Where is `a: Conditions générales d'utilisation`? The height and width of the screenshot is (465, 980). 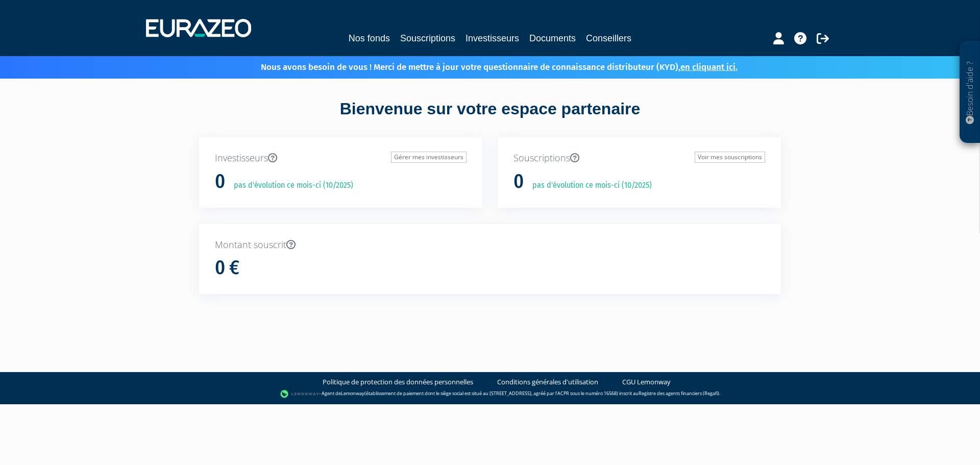 a: Conditions générales d'utilisation is located at coordinates (548, 382).